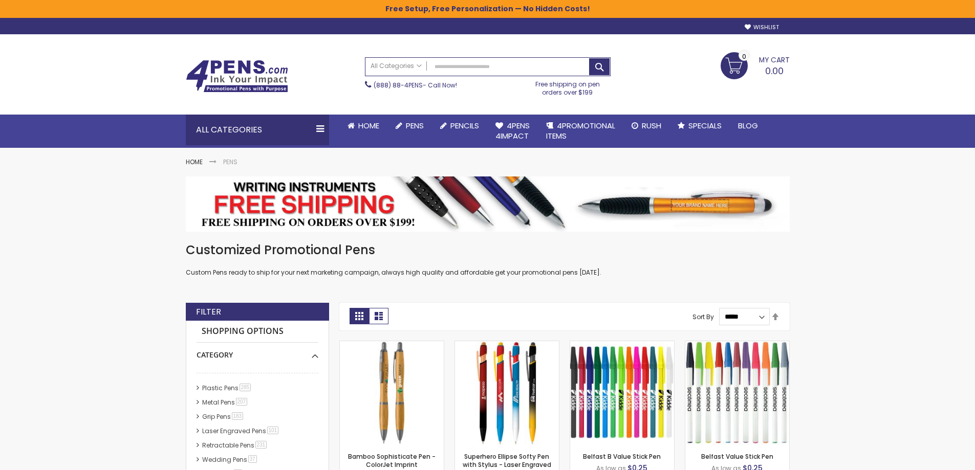 The width and height of the screenshot is (975, 470). Describe the element at coordinates (398, 85) in the screenshot. I see `a: (888) 88-4PENS` at that location.